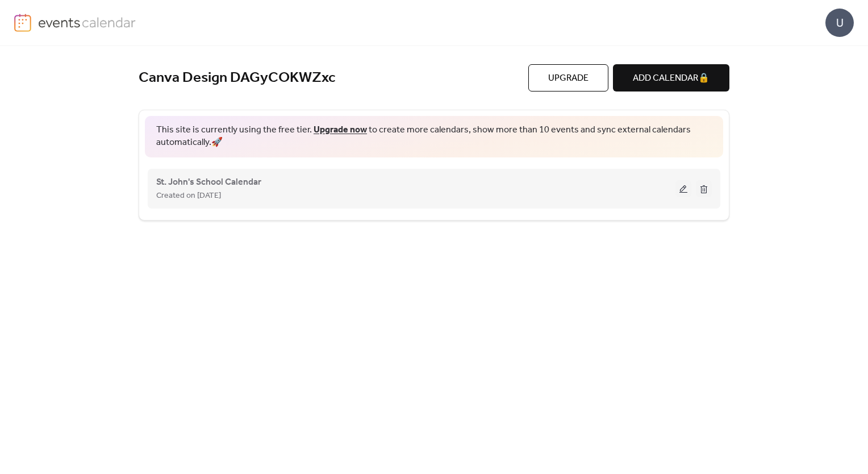 The height and width of the screenshot is (474, 868). Describe the element at coordinates (840, 23) in the screenshot. I see `div: U` at that location.